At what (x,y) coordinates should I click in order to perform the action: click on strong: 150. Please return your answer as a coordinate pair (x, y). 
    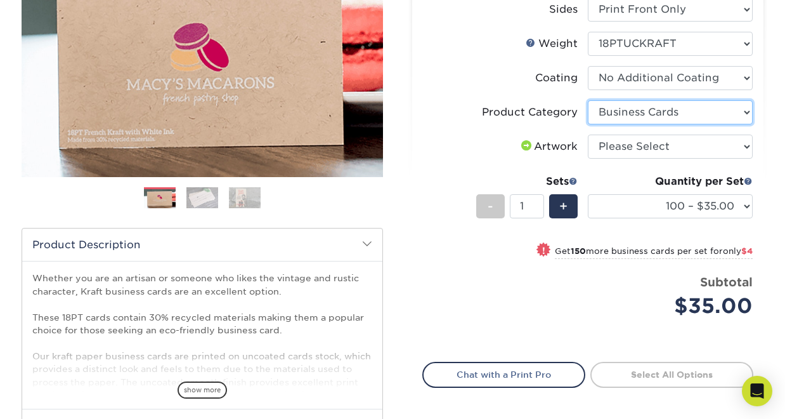
    Looking at the image, I should click on (578, 251).